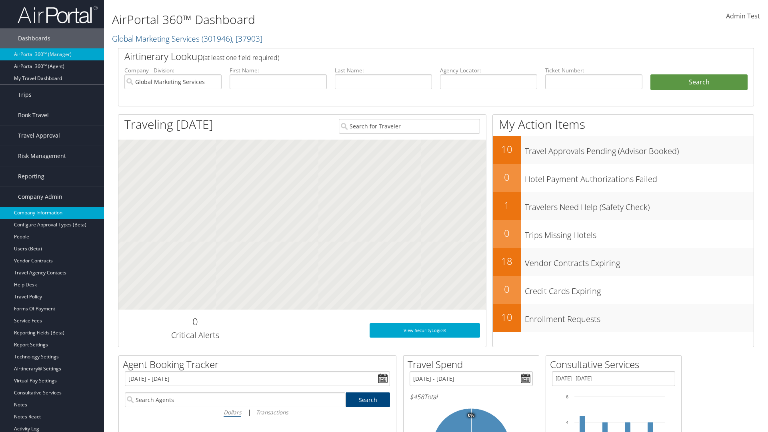 The height and width of the screenshot is (432, 768). What do you see at coordinates (623, 262) in the screenshot?
I see `a: 18Vendor Contracts Expiring` at bounding box center [623, 262].